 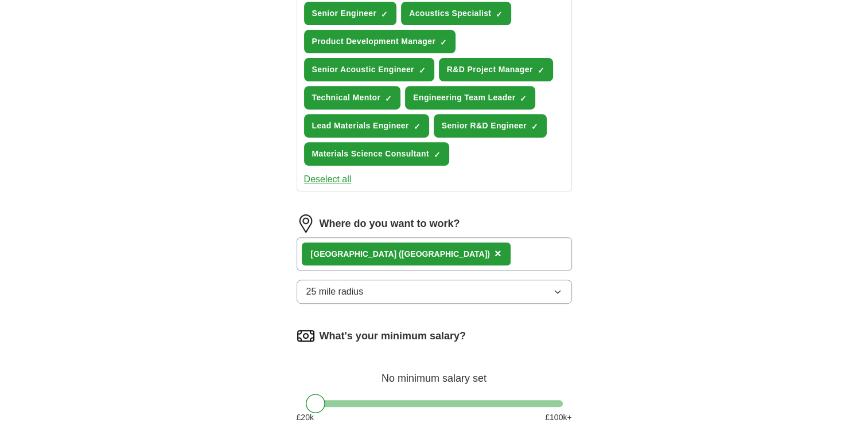 What do you see at coordinates (371, 153) in the screenshot?
I see `span: Materials Science Consultant` at bounding box center [371, 153].